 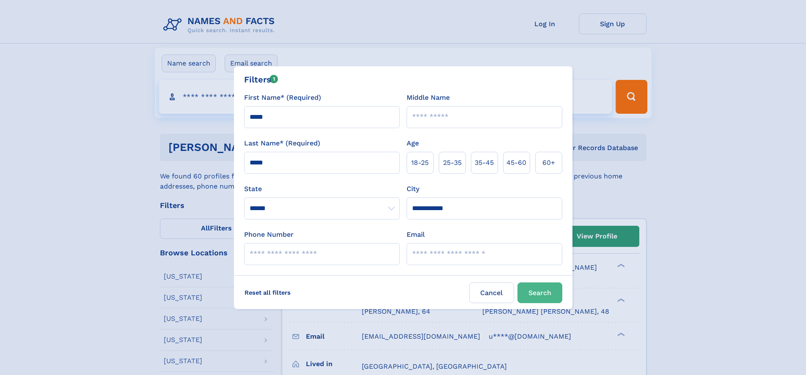 I want to click on label: City, so click(x=413, y=189).